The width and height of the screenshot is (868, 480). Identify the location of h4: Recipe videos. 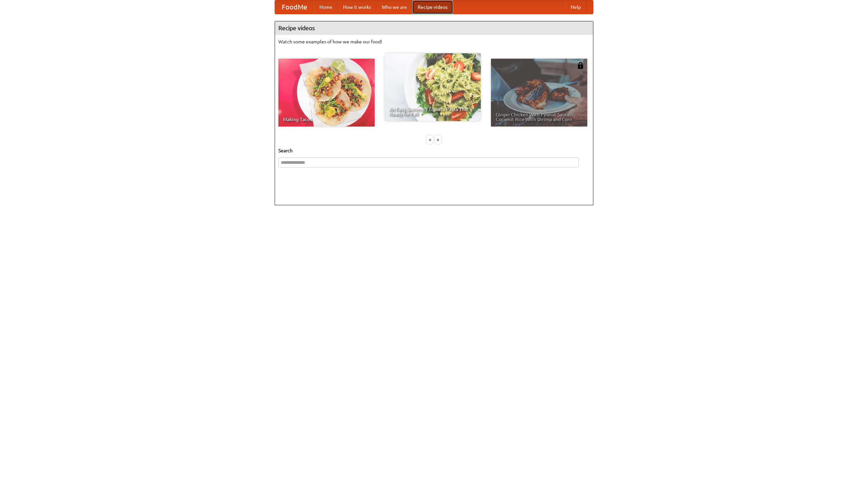
(434, 28).